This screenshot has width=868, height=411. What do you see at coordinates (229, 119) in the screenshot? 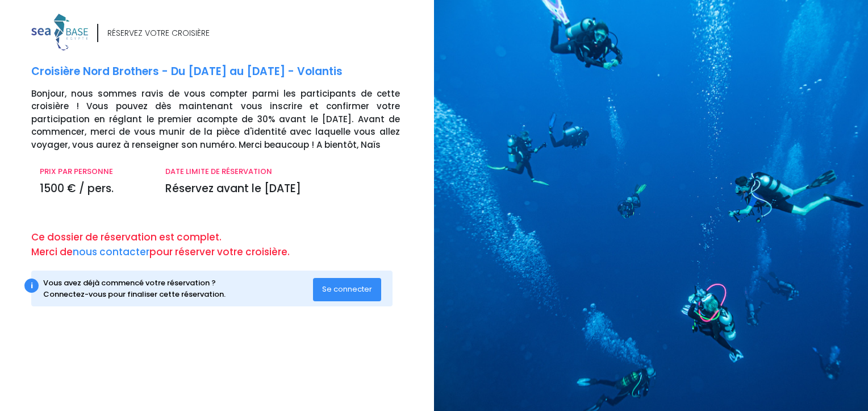
I see `p: Bonjour, nous sommes ravis de vous compter parmi les participants de cette croisière ! Vous pouve...` at bounding box center [229, 119].